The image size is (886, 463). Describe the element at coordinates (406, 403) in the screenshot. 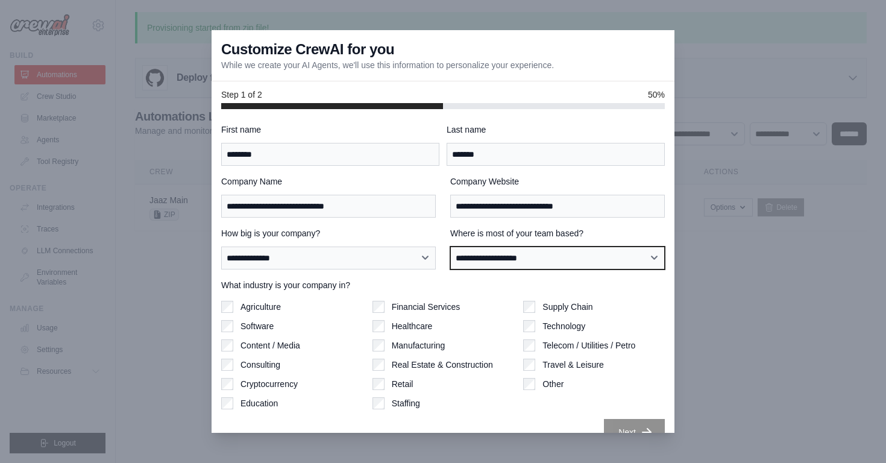

I see `label: Staffing` at that location.